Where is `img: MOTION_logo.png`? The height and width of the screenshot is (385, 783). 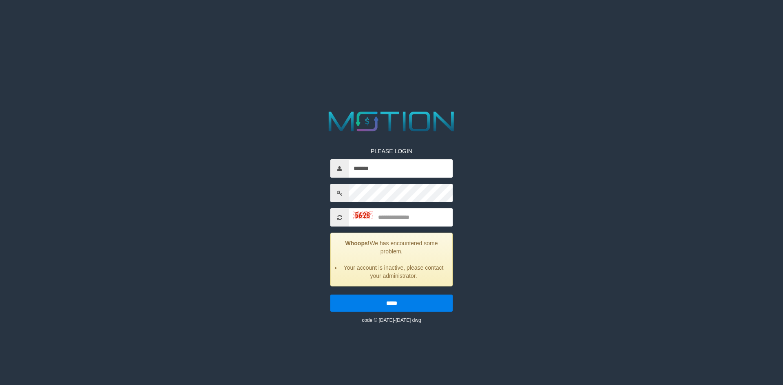
img: MOTION_logo.png is located at coordinates (391, 121).